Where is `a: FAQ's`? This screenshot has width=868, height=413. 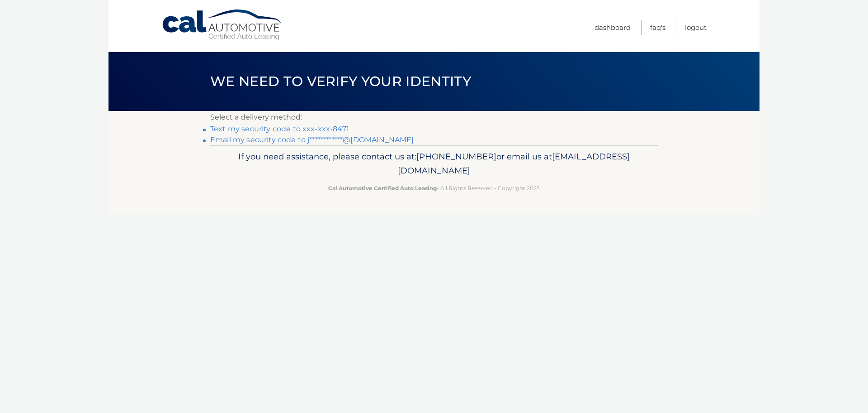
a: FAQ's is located at coordinates (658, 27).